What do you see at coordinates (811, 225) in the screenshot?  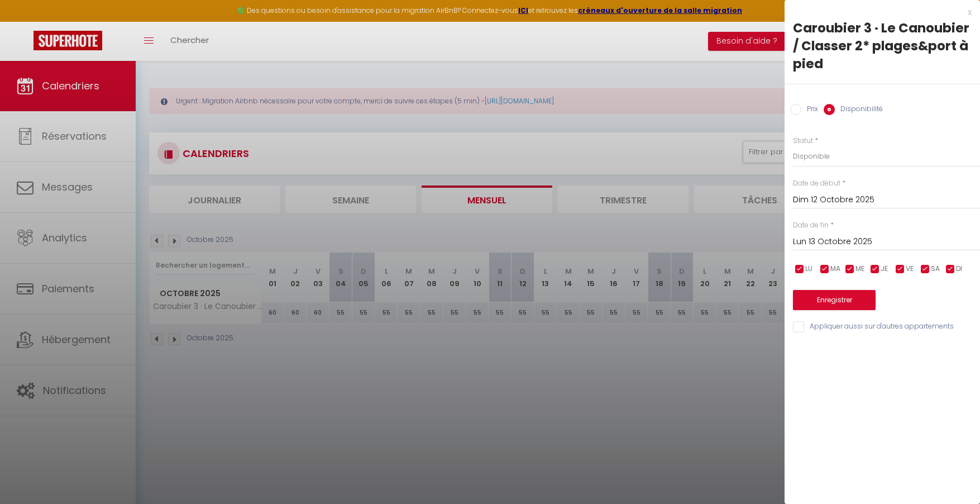 I see `label: Date de fin` at bounding box center [811, 225].